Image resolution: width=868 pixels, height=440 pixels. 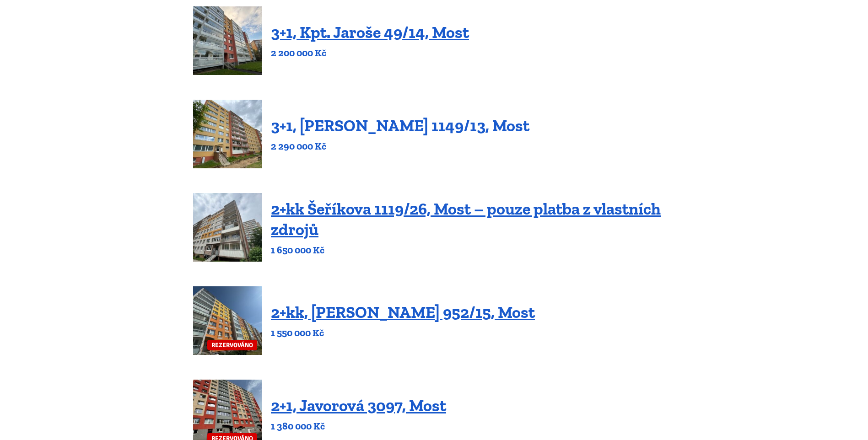 What do you see at coordinates (358, 405) in the screenshot?
I see `a: 2+1, Javorová 3097, Most` at bounding box center [358, 405].